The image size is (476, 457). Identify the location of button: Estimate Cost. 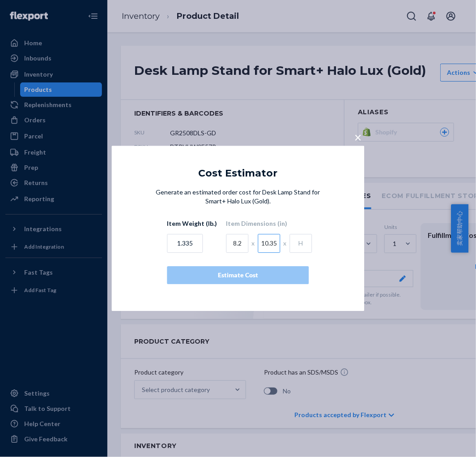
(238, 275).